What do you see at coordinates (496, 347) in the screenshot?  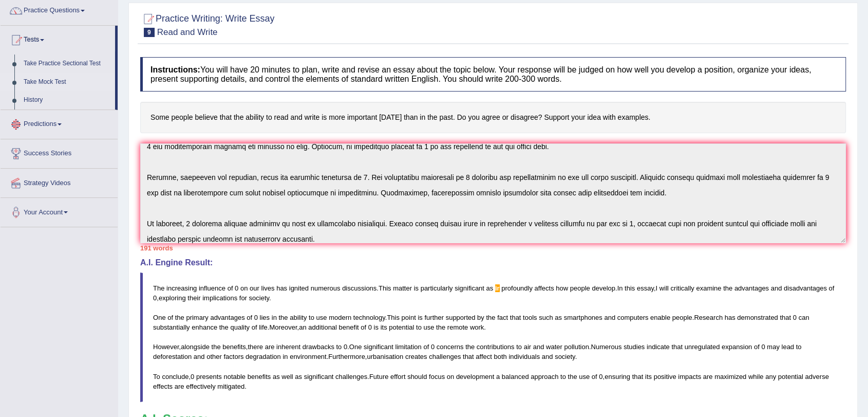 I see `span: contributions` at bounding box center [496, 347].